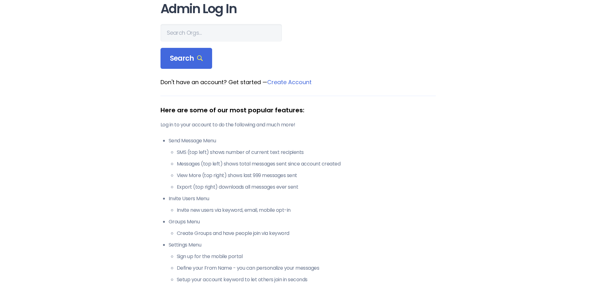 The height and width of the screenshot is (285, 596). What do you see at coordinates (302, 204) in the screenshot?
I see `li: Invite Users Menu` at bounding box center [302, 204].